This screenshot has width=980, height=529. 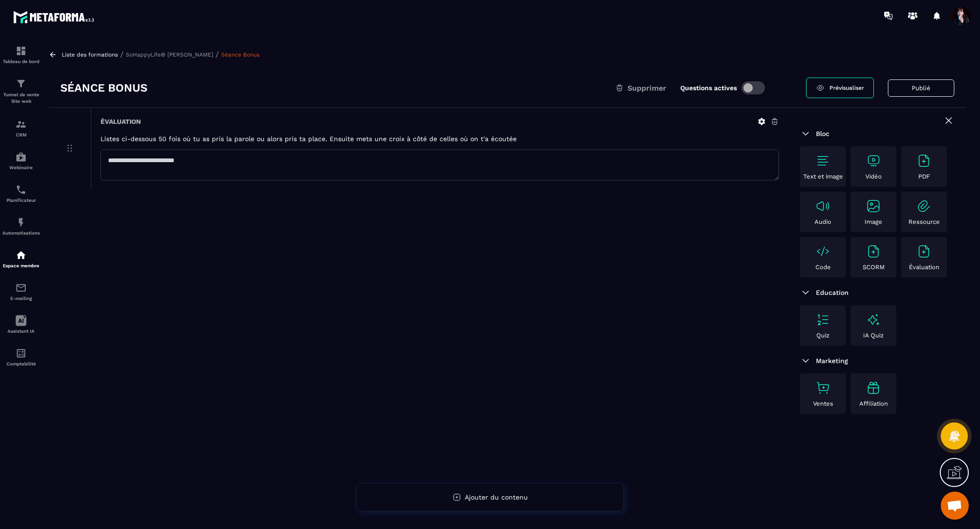 I want to click on span: Prévisualiser, so click(x=847, y=88).